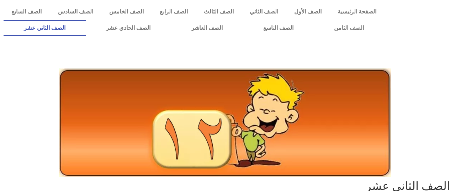 This screenshot has width=450, height=192. What do you see at coordinates (126, 12) in the screenshot?
I see `a: الصف الخامس` at bounding box center [126, 12].